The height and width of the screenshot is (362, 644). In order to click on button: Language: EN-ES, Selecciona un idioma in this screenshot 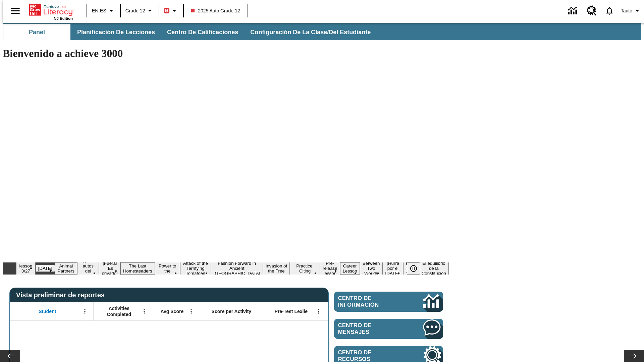, I will do `click(104, 11)`.